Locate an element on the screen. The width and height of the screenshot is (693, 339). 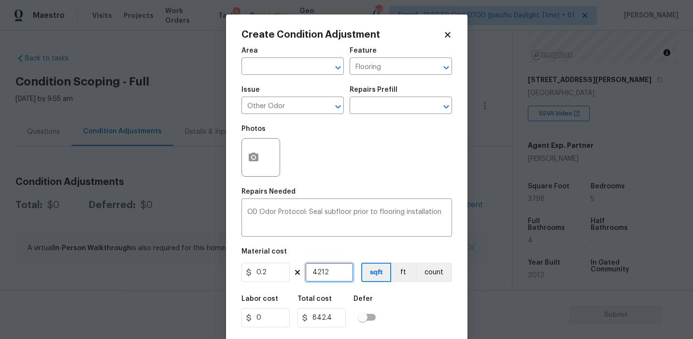
h5: Total cost is located at coordinates (314, 299).